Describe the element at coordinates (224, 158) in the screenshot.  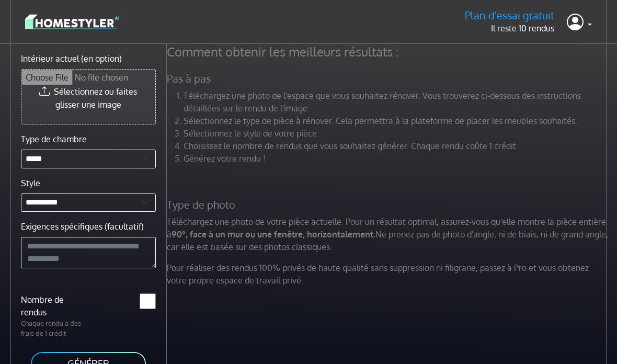
I see `font: Générez votre rendu !` at that location.